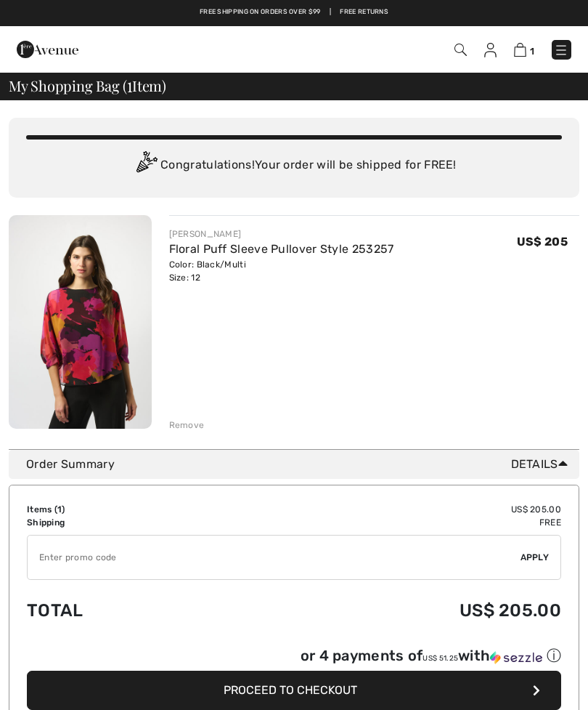 Image resolution: width=588 pixels, height=710 pixels. What do you see at coordinates (520, 50) in the screenshot?
I see `img: Shopping Bag` at bounding box center [520, 50].